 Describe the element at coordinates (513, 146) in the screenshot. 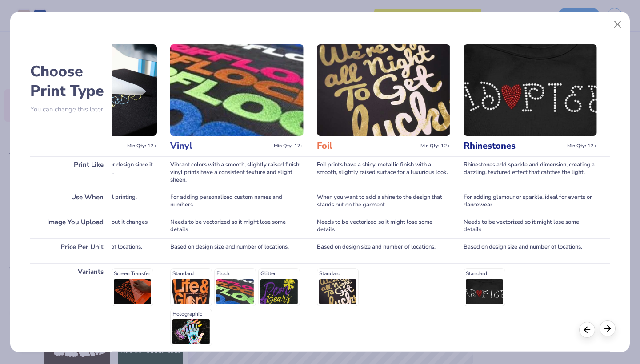

I see `h3: Rhinestones` at that location.